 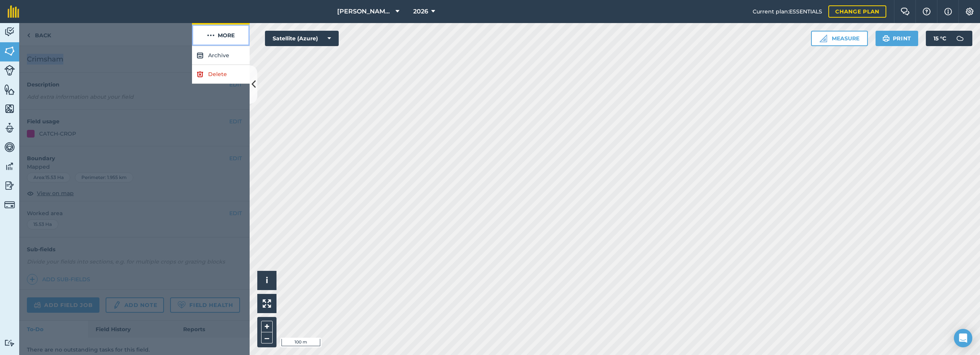 I want to click on img: Four arrows, one pointing top left, one top right, one bottom right and the last bottom left, so click(x=267, y=303).